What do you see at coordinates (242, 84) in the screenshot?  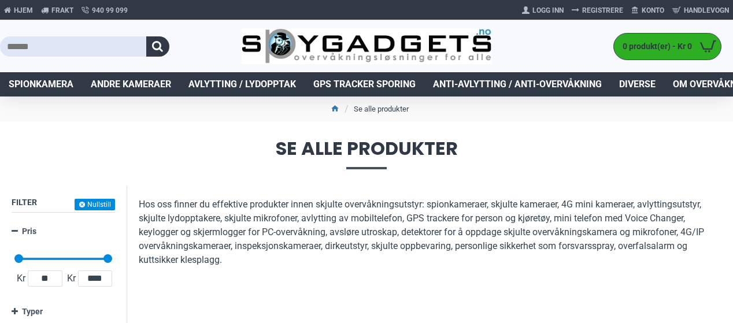 I see `a: Avlytting / Lydopptak` at bounding box center [242, 84].